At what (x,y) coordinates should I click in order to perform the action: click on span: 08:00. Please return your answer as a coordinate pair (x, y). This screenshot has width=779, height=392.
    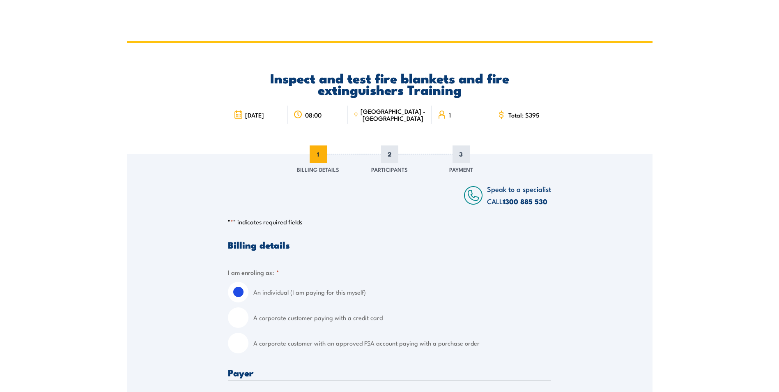
    Looking at the image, I should click on (313, 115).